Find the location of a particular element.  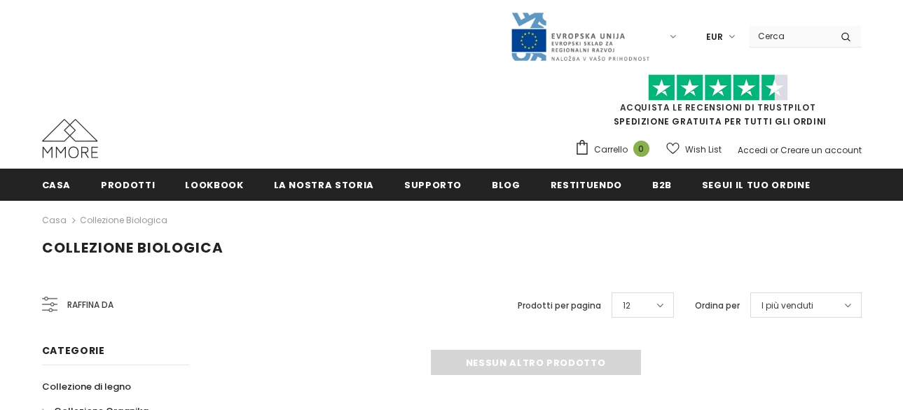

a: Accedi is located at coordinates (752, 150).